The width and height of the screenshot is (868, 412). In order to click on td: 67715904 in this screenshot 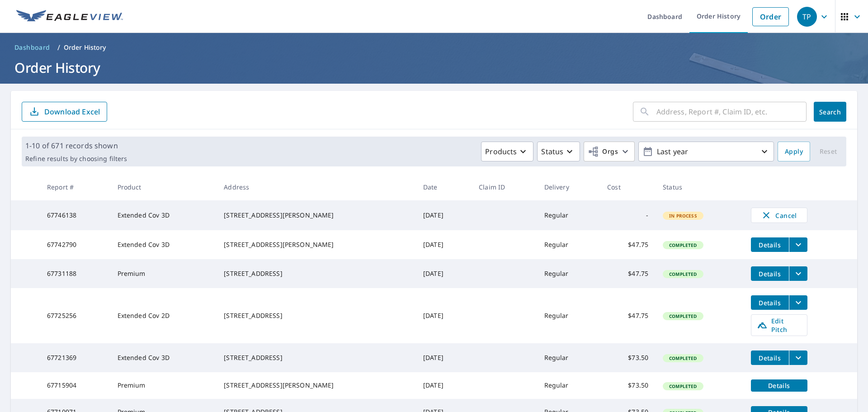, I will do `click(75, 385)`.